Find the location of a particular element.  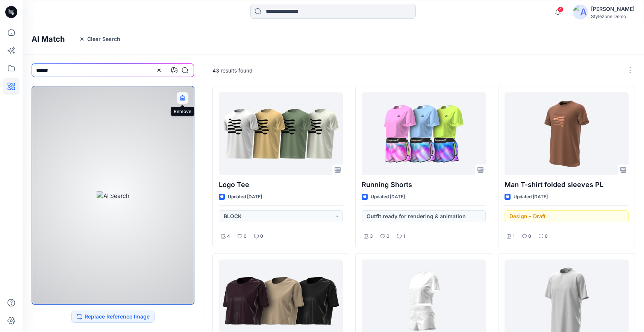

button: Clear Search is located at coordinates (99, 39).